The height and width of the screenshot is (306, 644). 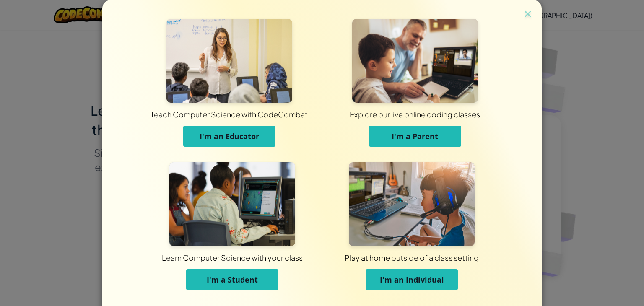 What do you see at coordinates (412, 280) in the screenshot?
I see `span: I'm an Individual` at bounding box center [412, 280].